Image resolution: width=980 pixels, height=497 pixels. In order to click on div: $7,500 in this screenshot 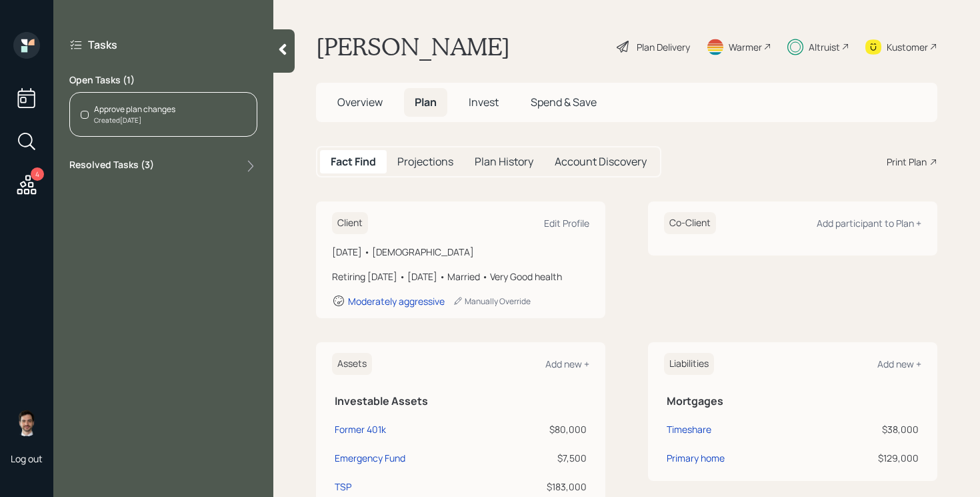, I will do `click(544, 457)`.